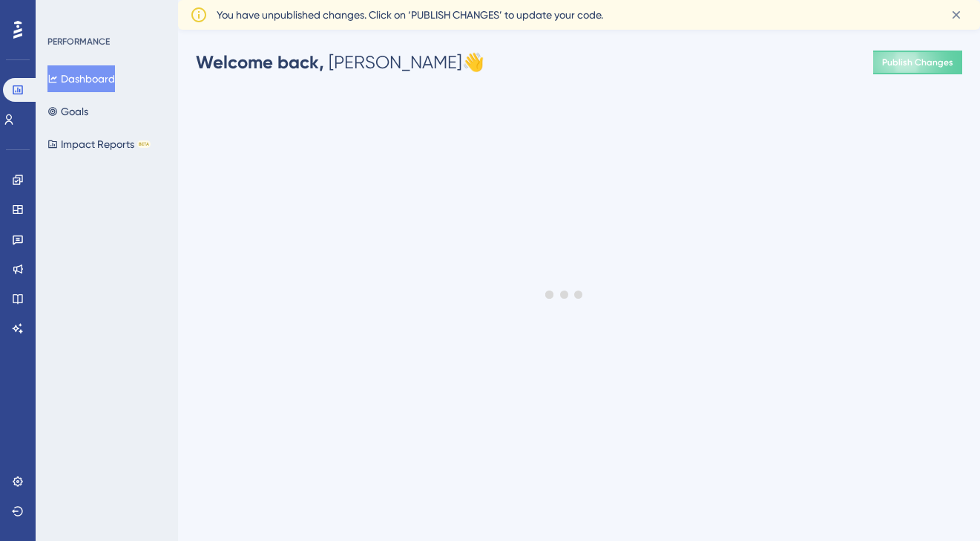  Describe the element at coordinates (79, 42) in the screenshot. I see `div: PERFORMANCE` at that location.